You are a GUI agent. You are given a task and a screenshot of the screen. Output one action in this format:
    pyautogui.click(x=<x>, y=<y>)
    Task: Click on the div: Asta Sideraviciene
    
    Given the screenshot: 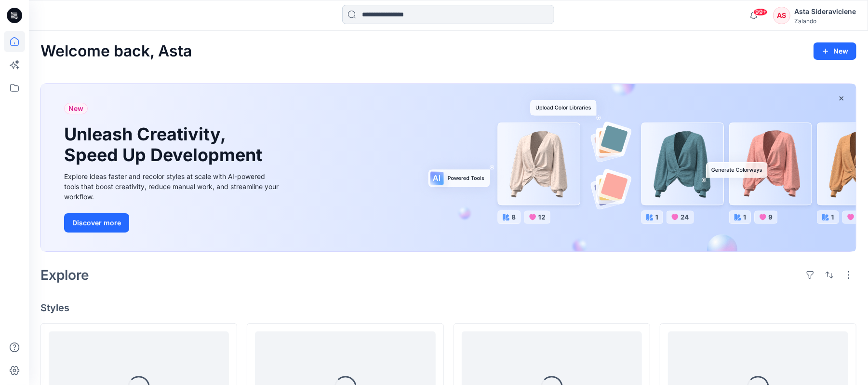 What is the action you would take?
    pyautogui.click(x=825, y=12)
    